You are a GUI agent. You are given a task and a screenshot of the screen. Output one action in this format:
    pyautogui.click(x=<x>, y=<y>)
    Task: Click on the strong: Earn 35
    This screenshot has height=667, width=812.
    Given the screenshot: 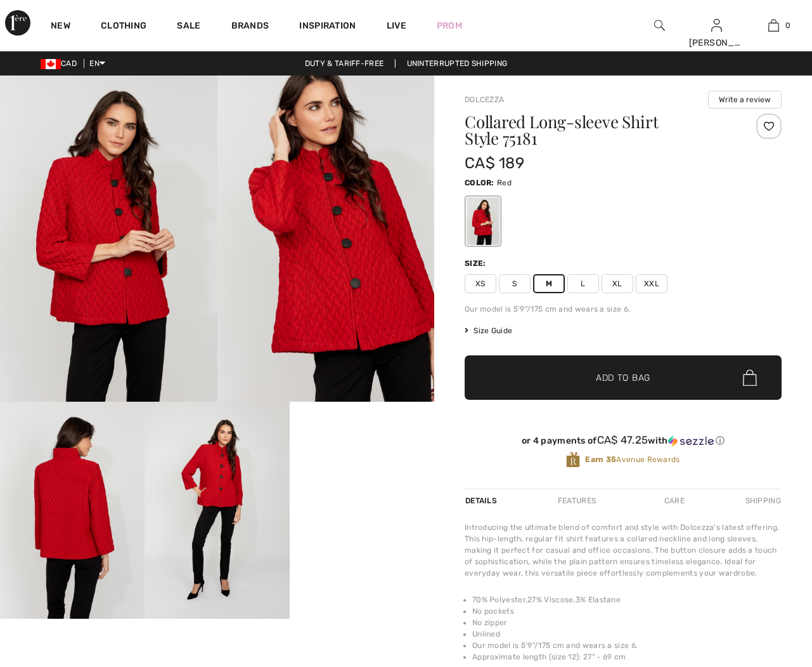 What is the action you would take?
    pyautogui.click(x=600, y=459)
    